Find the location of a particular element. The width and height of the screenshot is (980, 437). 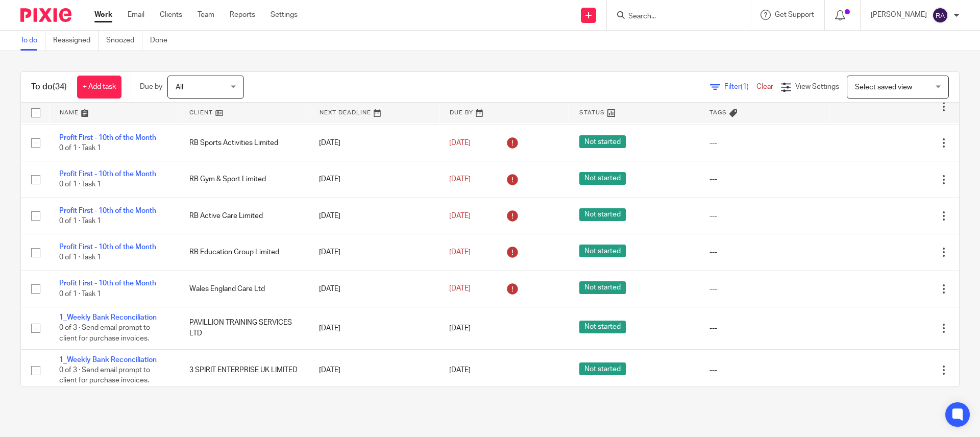

span: (1) is located at coordinates (744, 87).